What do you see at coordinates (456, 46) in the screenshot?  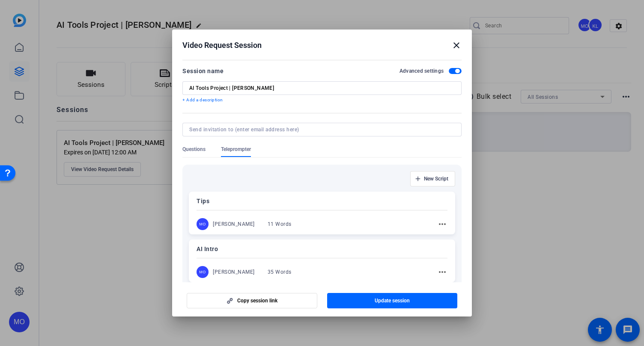 I see `mat-icon: close` at bounding box center [456, 46].